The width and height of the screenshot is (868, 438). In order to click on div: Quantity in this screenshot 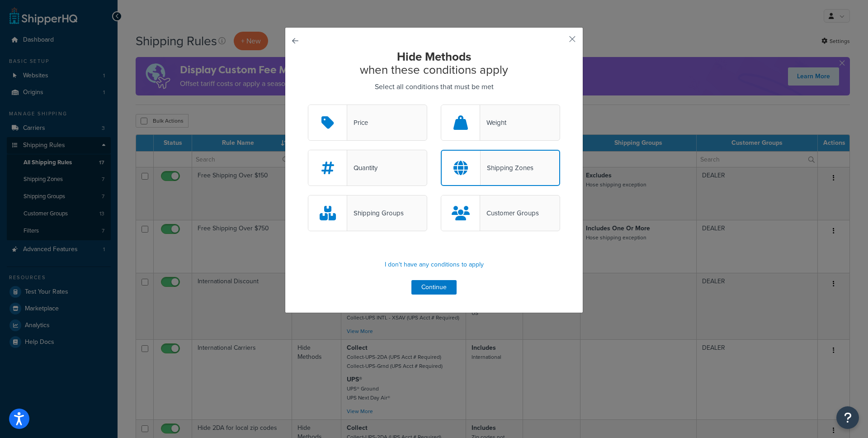, I will do `click(362, 168)`.